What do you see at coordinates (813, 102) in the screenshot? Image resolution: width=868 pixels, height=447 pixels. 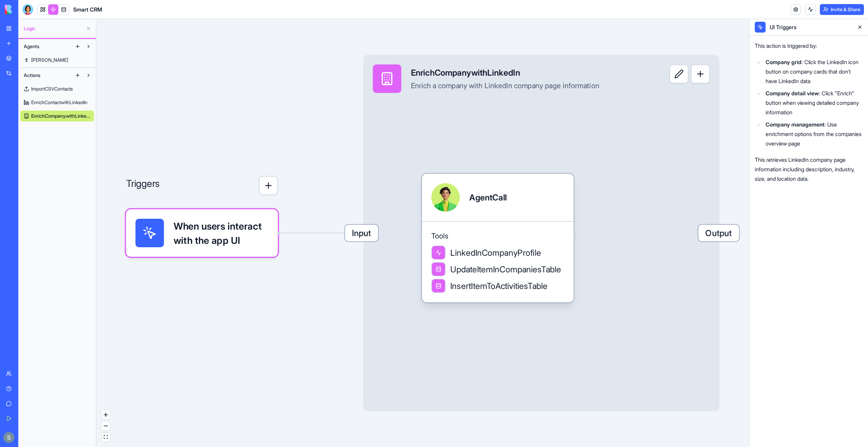 I see `li: : Click "Enrich" button when viewing detailed company information` at bounding box center [813, 102].